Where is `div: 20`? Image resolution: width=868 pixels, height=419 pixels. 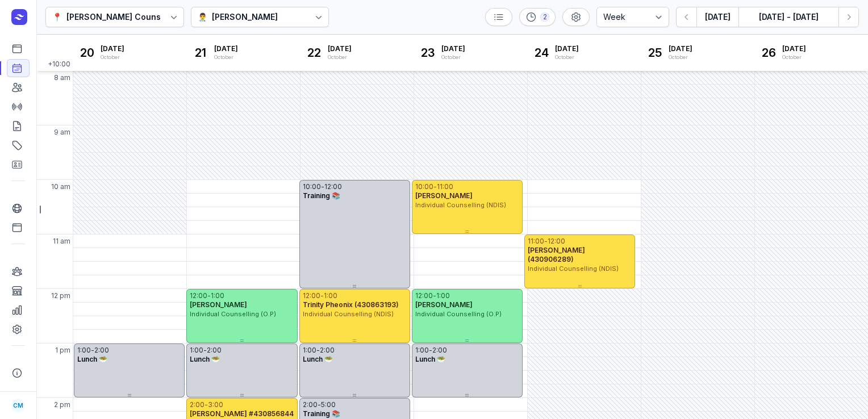
div: 20 is located at coordinates (87, 53).